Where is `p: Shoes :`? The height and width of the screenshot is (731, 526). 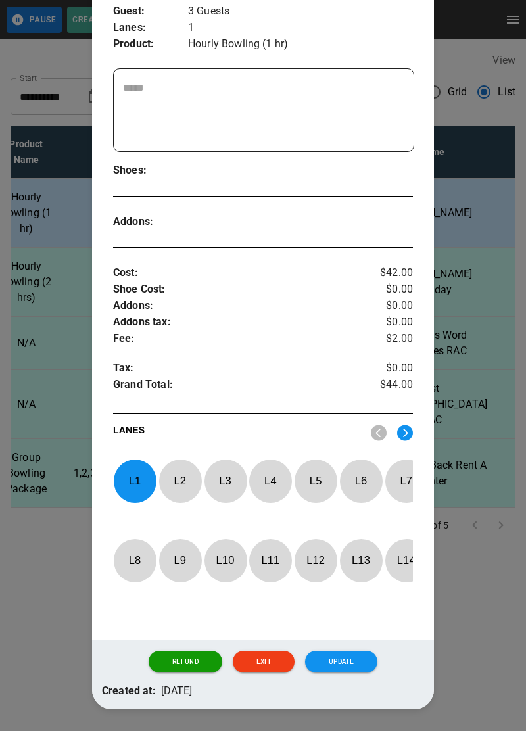 p: Shoes : is located at coordinates (151, 170).